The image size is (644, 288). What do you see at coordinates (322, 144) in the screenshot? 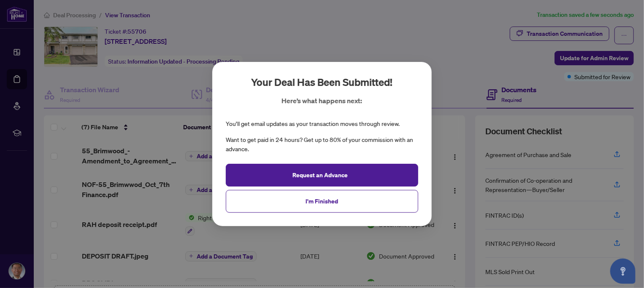
I see `div: Want to get paid in 24 hours? Get up to 80% of your commission with an advance.` at bounding box center [322, 144].